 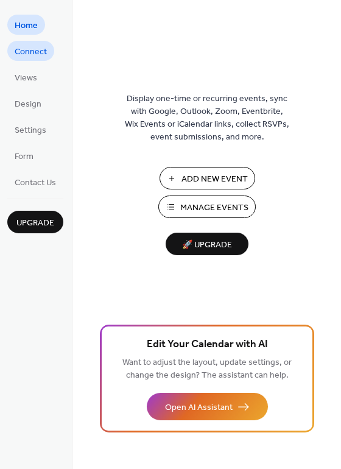 I want to click on span: Open AI Assistant, so click(x=199, y=408).